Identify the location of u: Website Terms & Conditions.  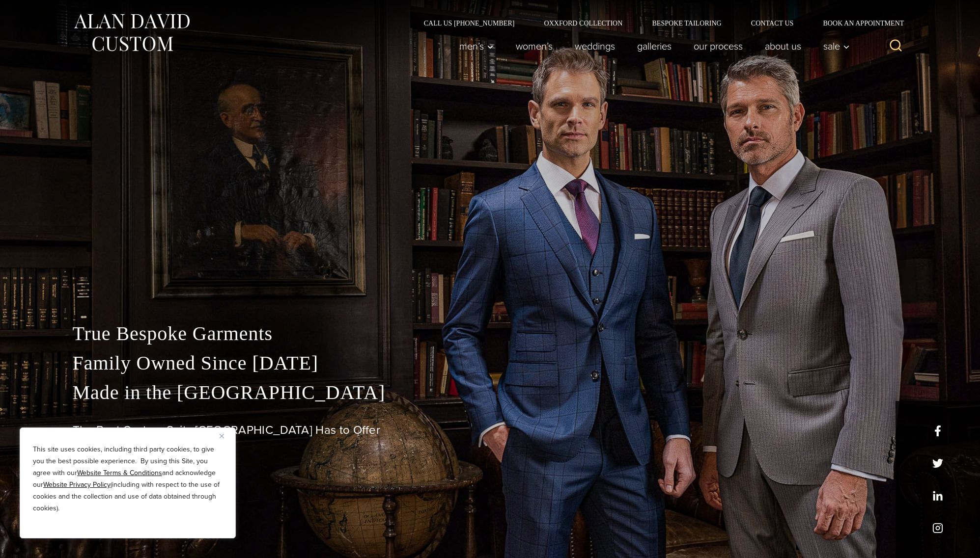
(119, 473).